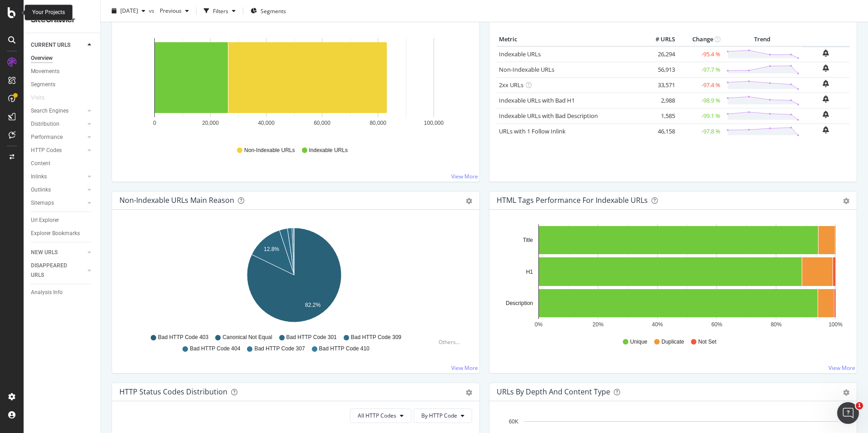 This screenshot has height=433, width=868. Describe the element at coordinates (554, 391) in the screenshot. I see `div: URLs by Depth and Content Type` at that location.